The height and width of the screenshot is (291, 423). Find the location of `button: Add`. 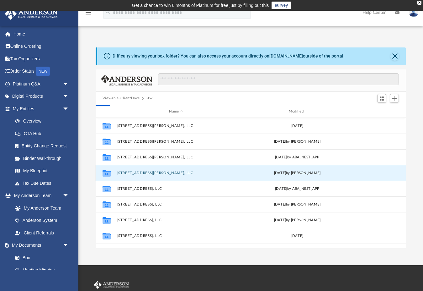

button: Add is located at coordinates (395, 98).